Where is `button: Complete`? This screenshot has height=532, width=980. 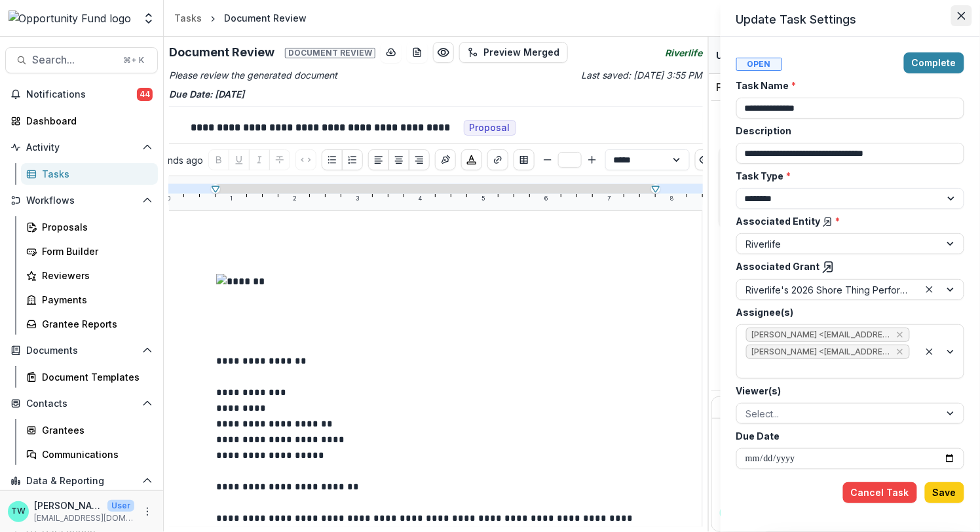
button: Complete is located at coordinates (934, 62).